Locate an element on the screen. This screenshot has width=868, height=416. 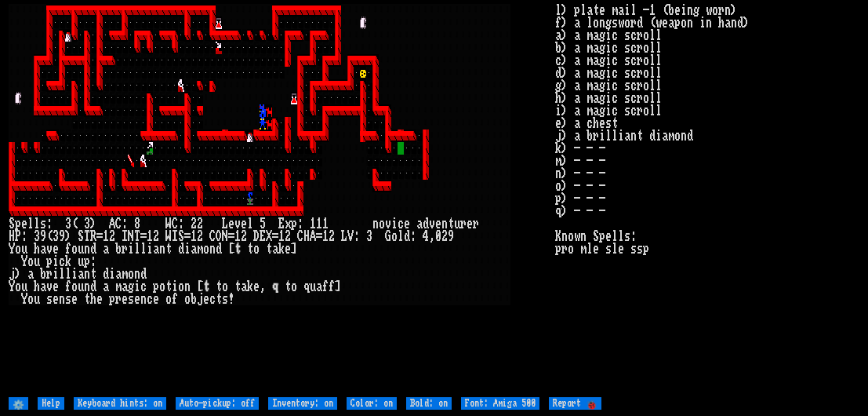
div: q is located at coordinates (307, 286).